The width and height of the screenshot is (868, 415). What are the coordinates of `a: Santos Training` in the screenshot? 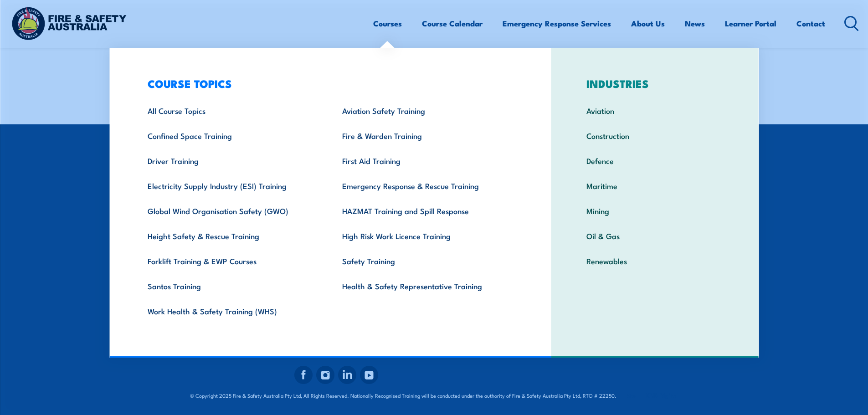 It's located at (231, 286).